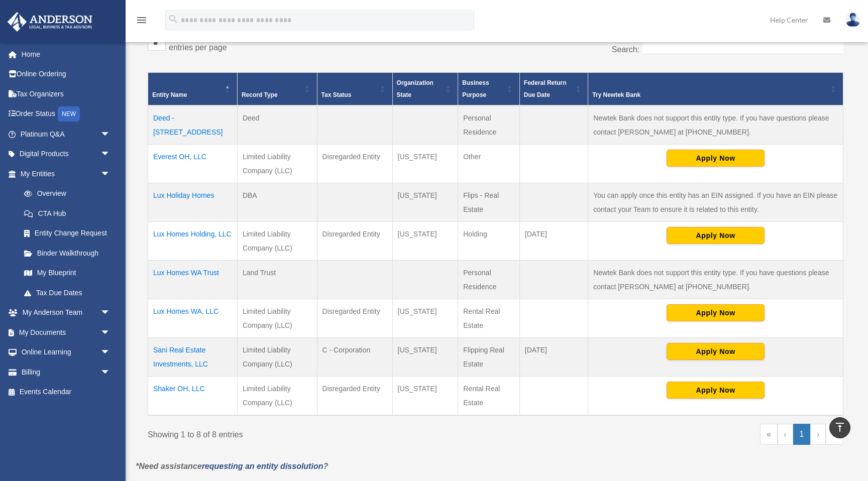 The width and height of the screenshot is (868, 481). Describe the element at coordinates (193, 89) in the screenshot. I see `th: Entity Name: Activate to invert sorting` at that location.